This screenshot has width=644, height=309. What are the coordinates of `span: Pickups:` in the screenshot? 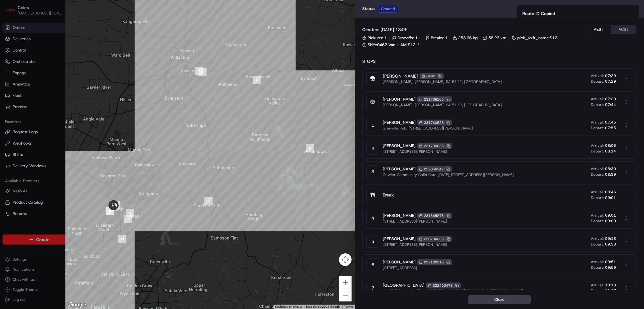 It's located at (375, 38).